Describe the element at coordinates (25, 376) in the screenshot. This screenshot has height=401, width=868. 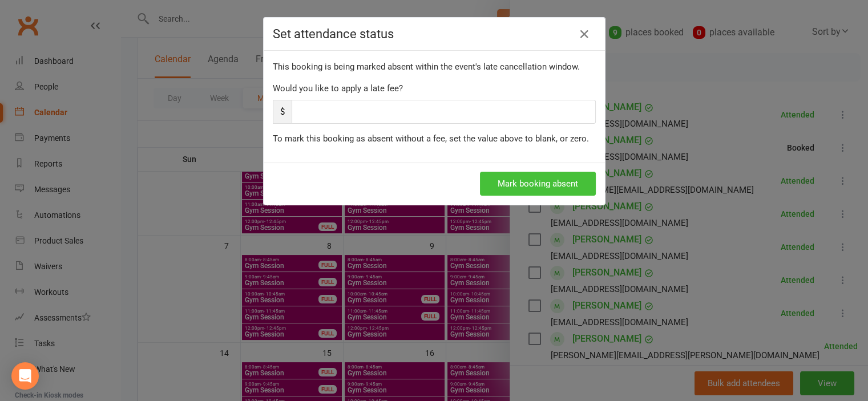
I see `div: Open Intercom Messenger` at that location.